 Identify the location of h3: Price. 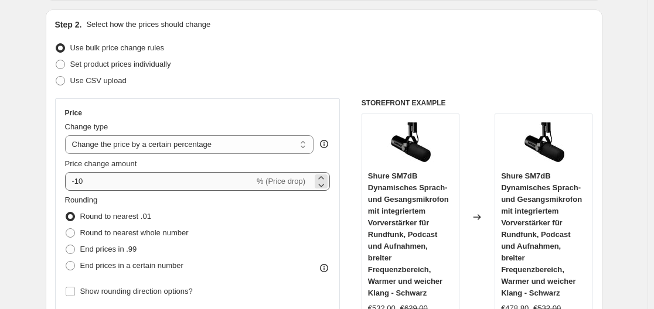
(73, 113).